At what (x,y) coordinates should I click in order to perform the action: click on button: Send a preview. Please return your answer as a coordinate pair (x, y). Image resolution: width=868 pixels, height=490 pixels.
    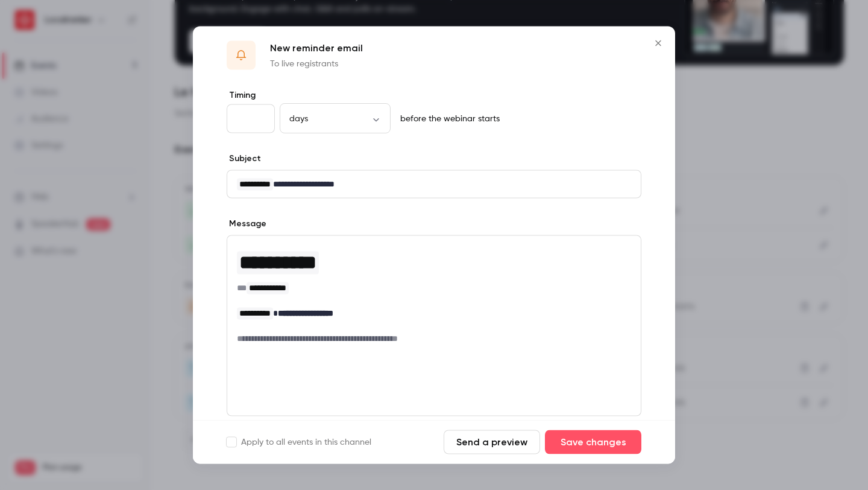
    Looking at the image, I should click on (492, 442).